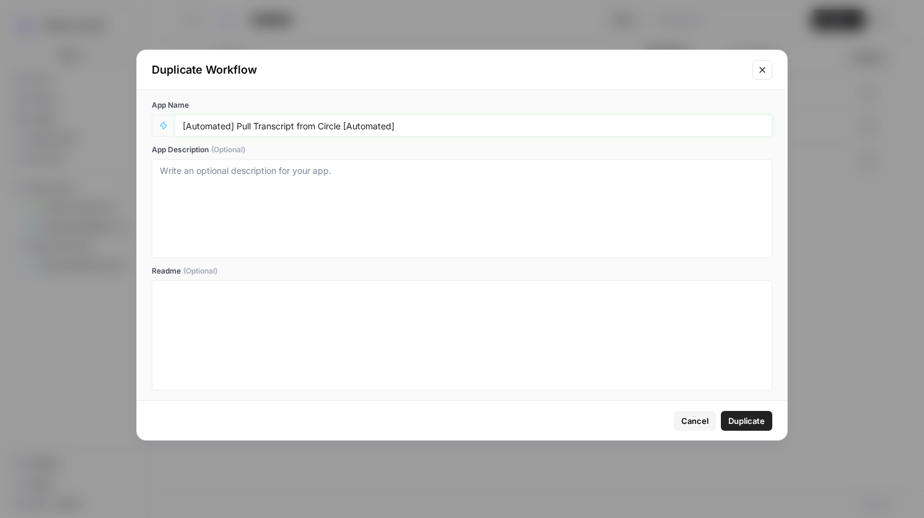 This screenshot has height=518, width=924. What do you see at coordinates (746, 421) in the screenshot?
I see `button: Duplicate` at bounding box center [746, 421].